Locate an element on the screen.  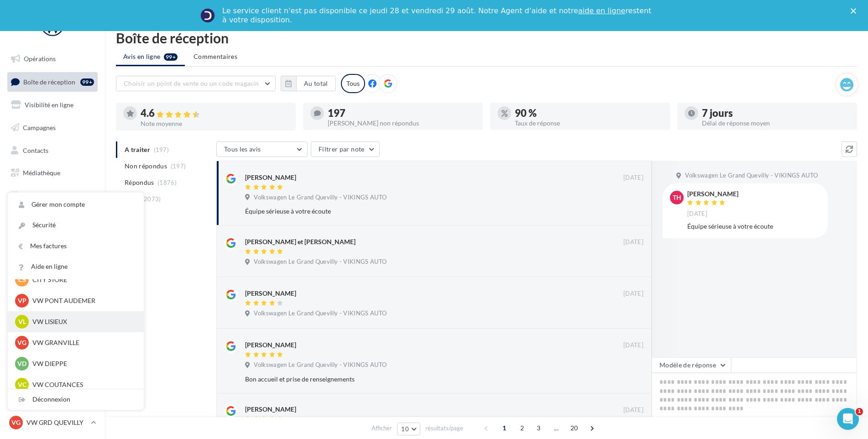
a: Sécurité is located at coordinates (76, 225).